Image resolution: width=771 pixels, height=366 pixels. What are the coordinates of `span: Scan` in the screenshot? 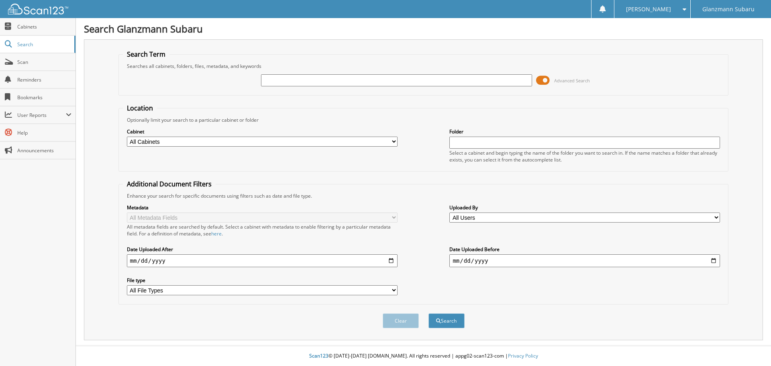 It's located at (44, 62).